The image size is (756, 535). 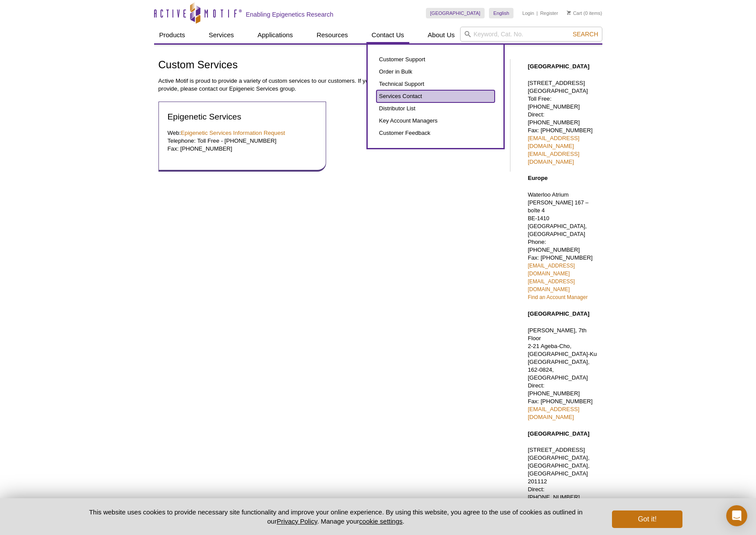 I want to click on p: Active Motif is proud to provide a variety of custom services to our customers. If you have quest..., so click(x=329, y=85).